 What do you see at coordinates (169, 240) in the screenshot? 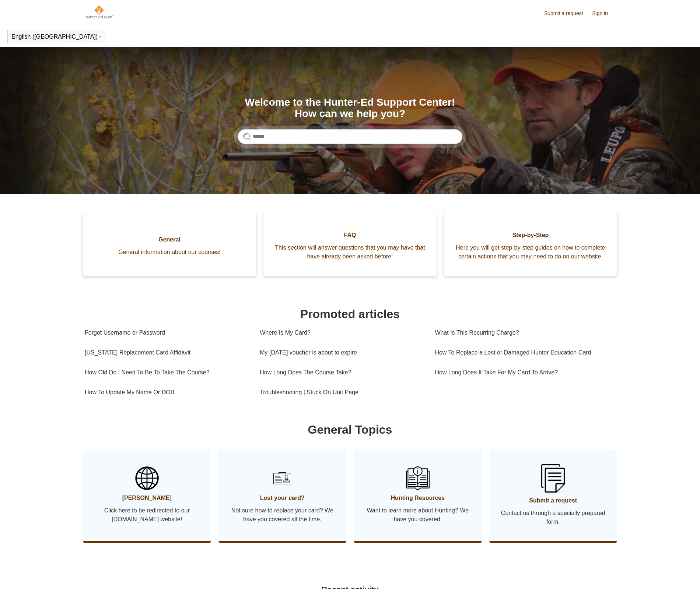
I see `span: General` at bounding box center [169, 240].